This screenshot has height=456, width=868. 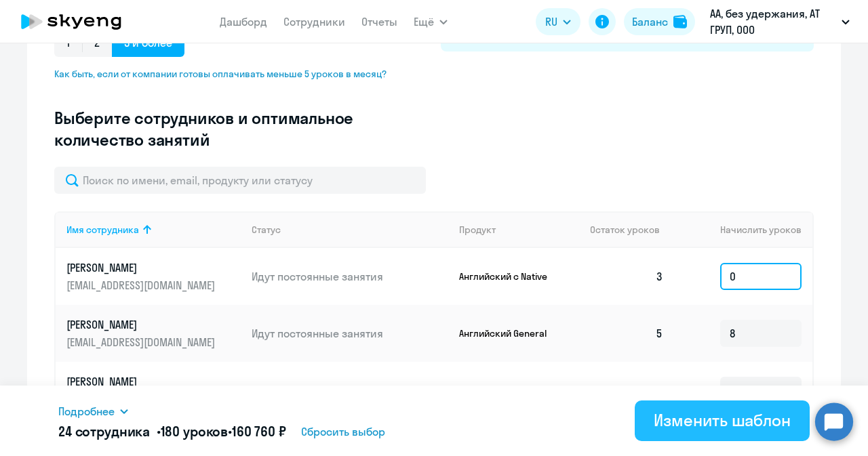 I want to click on button: Ещё, so click(x=431, y=22).